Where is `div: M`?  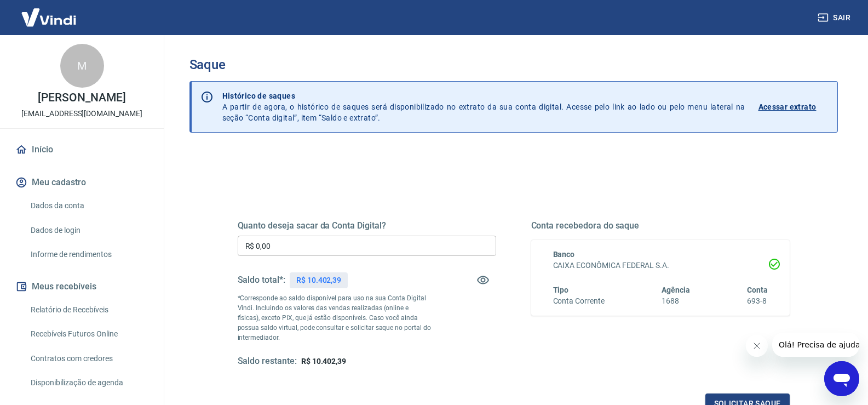 div: M is located at coordinates (82, 66).